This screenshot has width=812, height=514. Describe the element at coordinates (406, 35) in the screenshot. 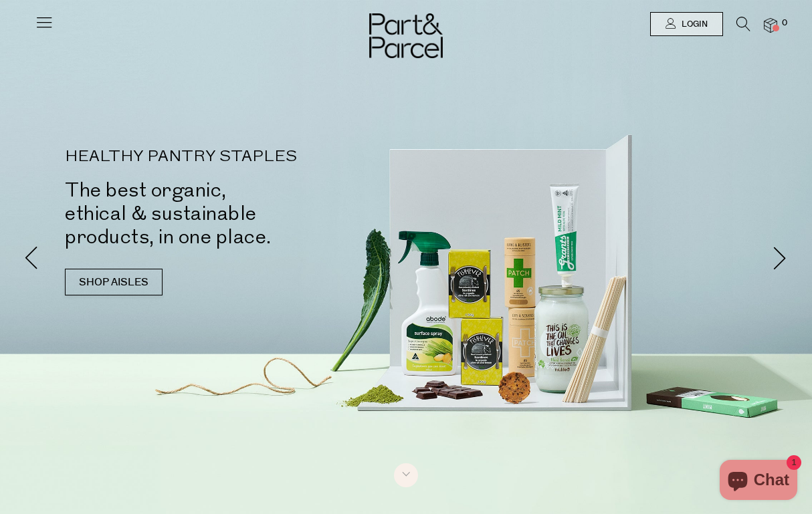

I see `img: Part&Parcel` at that location.